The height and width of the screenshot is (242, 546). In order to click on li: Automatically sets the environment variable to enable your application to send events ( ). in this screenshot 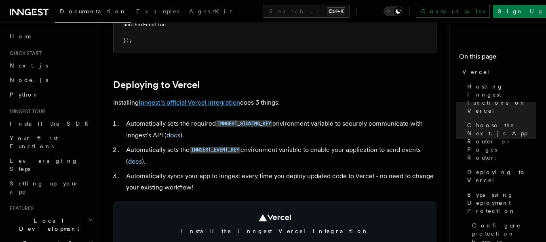, I will do `click(280, 156)`.